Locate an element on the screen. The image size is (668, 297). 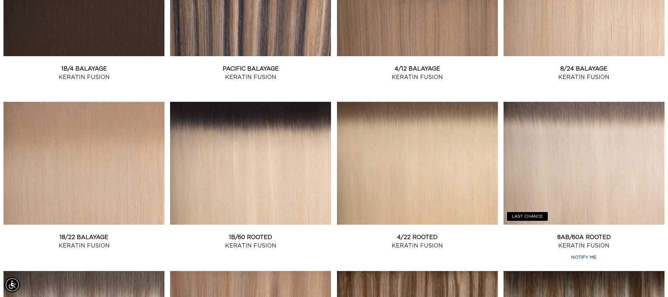
div: Chat Widget is located at coordinates (650, 280).